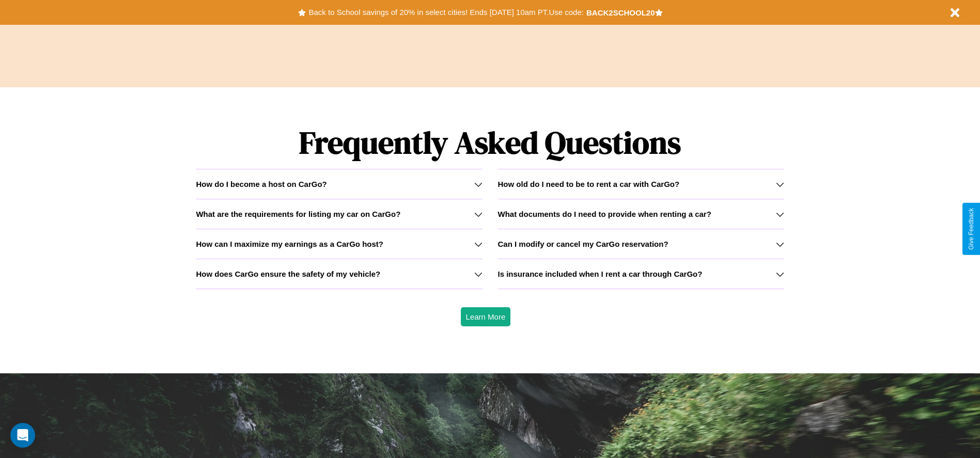  What do you see at coordinates (600, 274) in the screenshot?
I see `h3: Is insurance included when I rent a car through CarGo?` at bounding box center [600, 274].